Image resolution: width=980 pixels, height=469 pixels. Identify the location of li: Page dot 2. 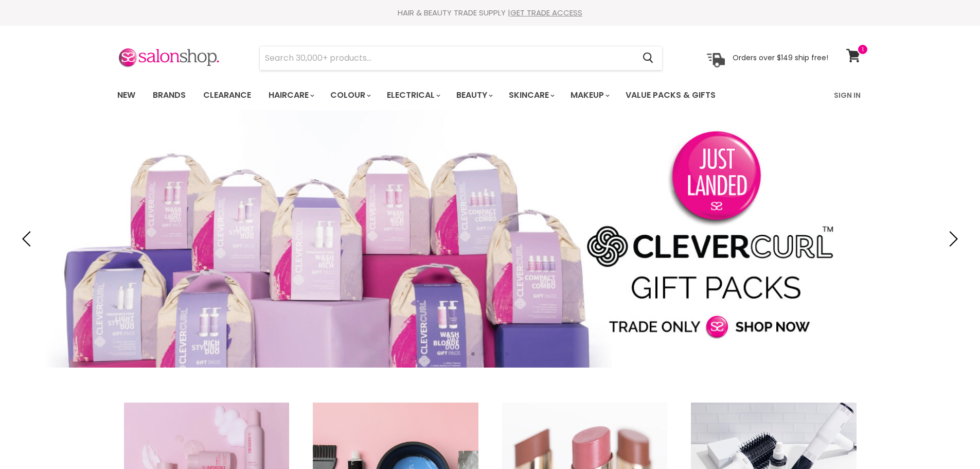
(484, 353).